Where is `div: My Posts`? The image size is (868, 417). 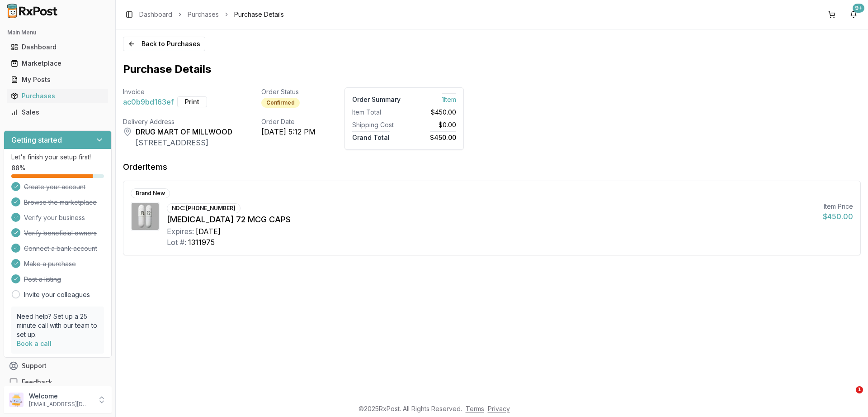 div: My Posts is located at coordinates (57, 80).